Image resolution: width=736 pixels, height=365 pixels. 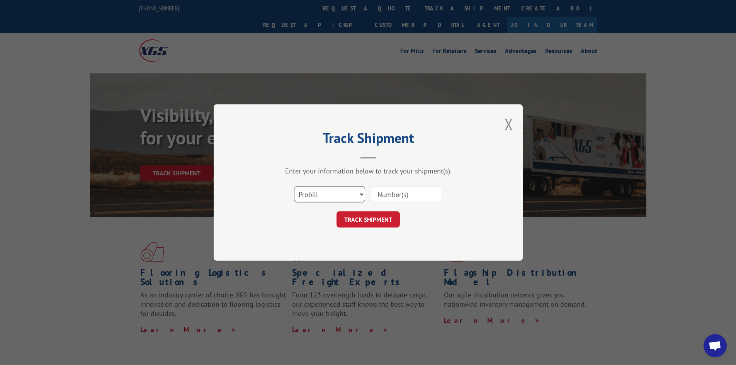 I want to click on div: Enter your information below to track your shipment(s)., so click(x=368, y=171).